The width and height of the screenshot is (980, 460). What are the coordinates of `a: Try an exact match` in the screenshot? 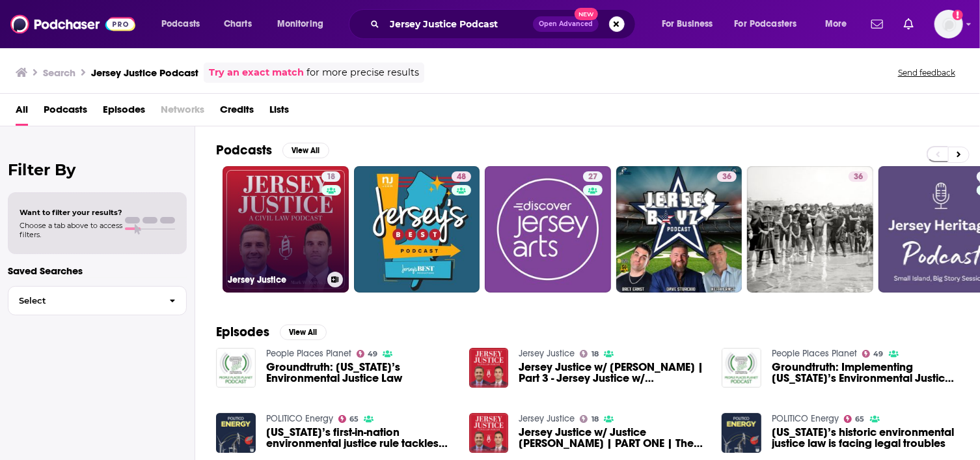 It's located at (257, 72).